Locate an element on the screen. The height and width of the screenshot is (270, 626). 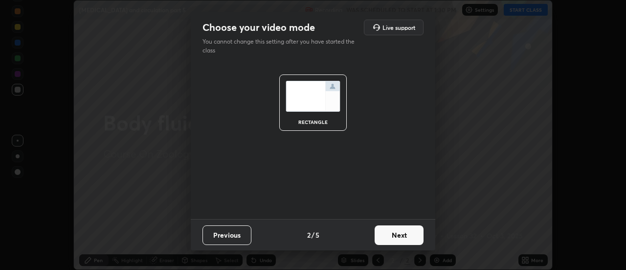
h4: 2 is located at coordinates (309, 234).